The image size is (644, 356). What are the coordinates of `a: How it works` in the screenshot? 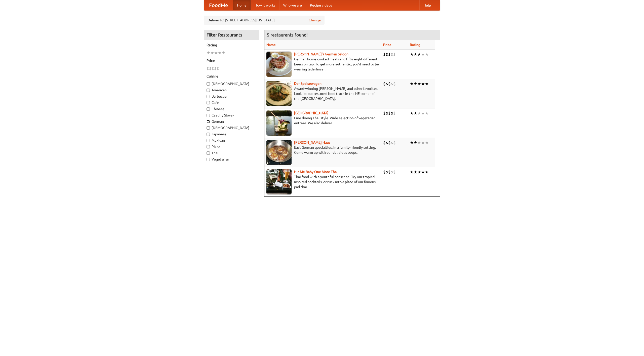 It's located at (265, 5).